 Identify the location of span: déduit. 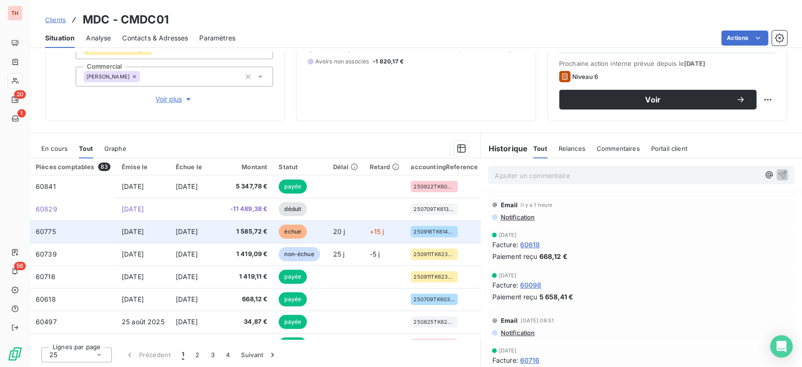
(293, 209).